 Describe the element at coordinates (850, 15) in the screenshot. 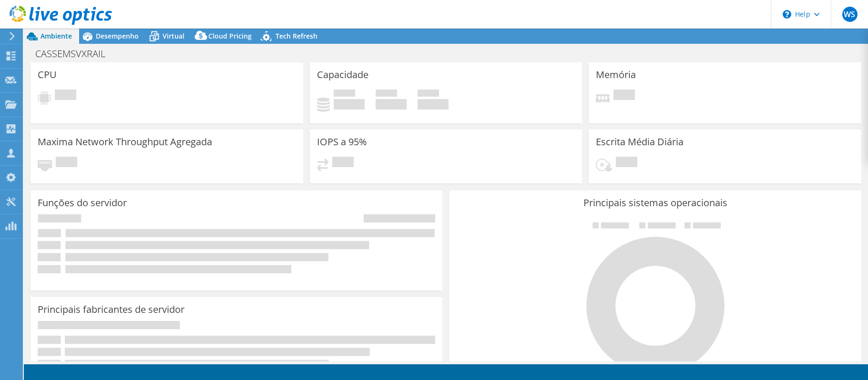

I see `span: WS` at that location.